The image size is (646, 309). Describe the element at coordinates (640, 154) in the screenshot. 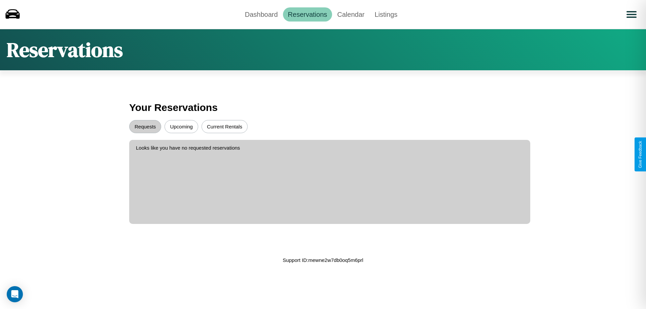

I see `div: Give Feedback` at that location.